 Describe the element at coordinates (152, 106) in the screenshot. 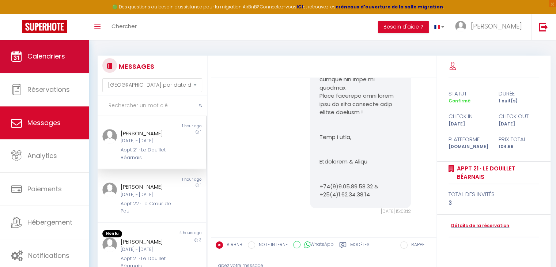

I see `input: Rechercher un mot clé` at that location.